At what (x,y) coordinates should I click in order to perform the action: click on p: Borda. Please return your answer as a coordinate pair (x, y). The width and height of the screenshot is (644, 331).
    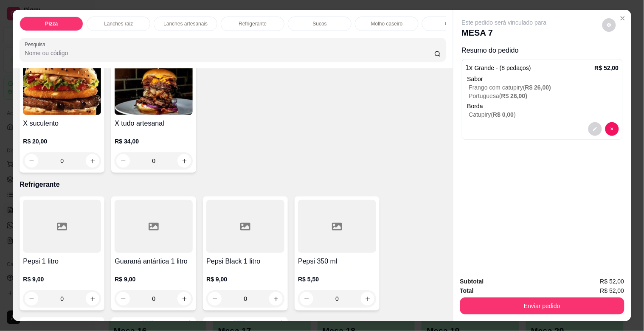
    Looking at the image, I should click on (543, 106).